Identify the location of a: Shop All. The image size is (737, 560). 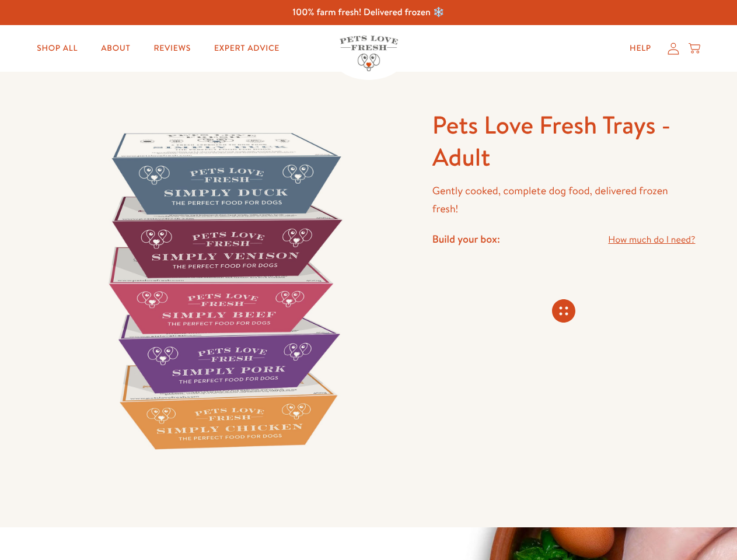
(57, 48).